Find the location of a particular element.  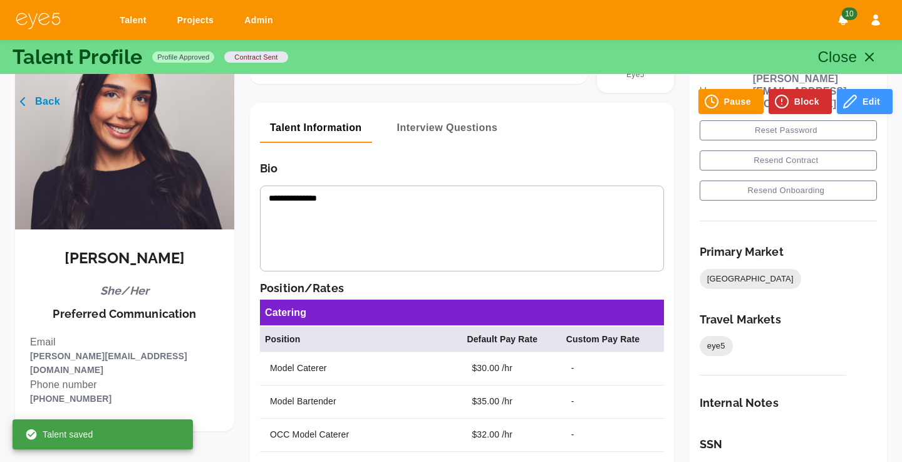

h6: Catering is located at coordinates (286, 312).